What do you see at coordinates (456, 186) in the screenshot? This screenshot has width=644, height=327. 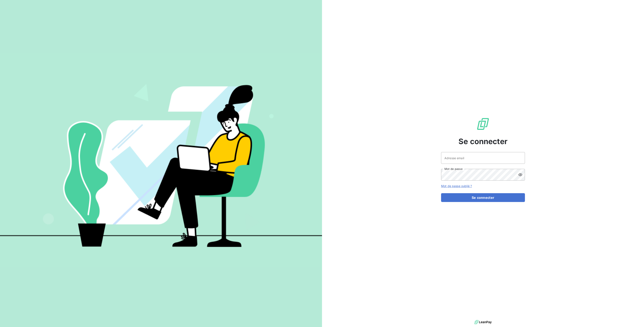 I see `a: Mot de passe oublié ?` at bounding box center [456, 186].